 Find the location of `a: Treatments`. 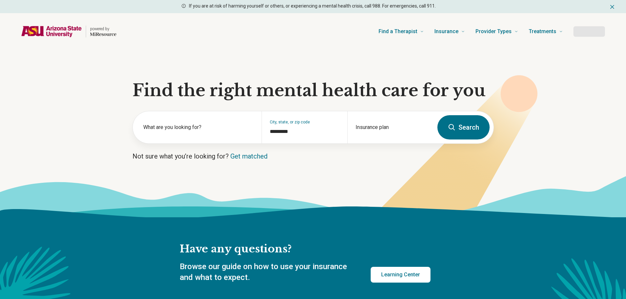

a: Treatments is located at coordinates (545, 32).